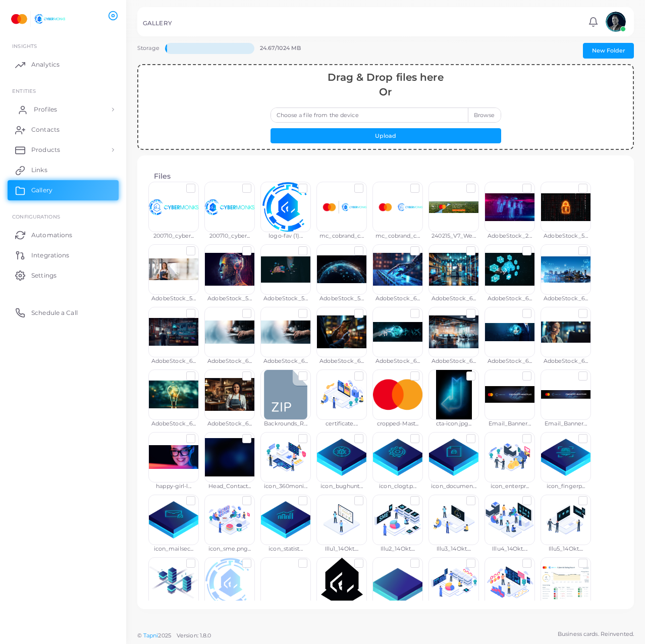  I want to click on div: Storage, so click(148, 53).